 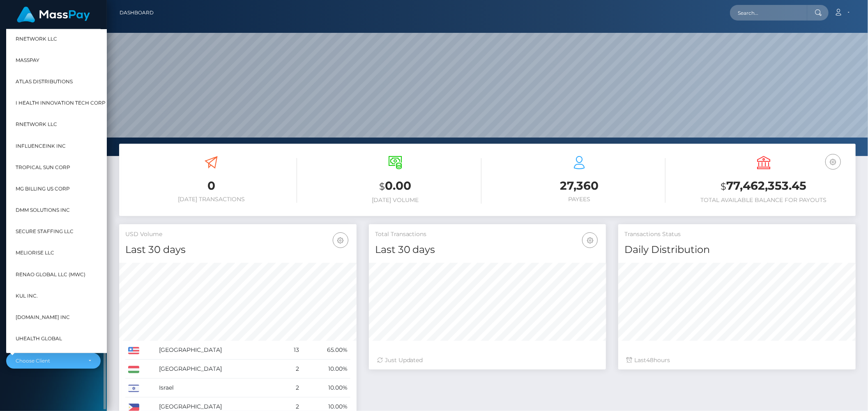 I want to click on h5: Total Transactions, so click(x=488, y=235).